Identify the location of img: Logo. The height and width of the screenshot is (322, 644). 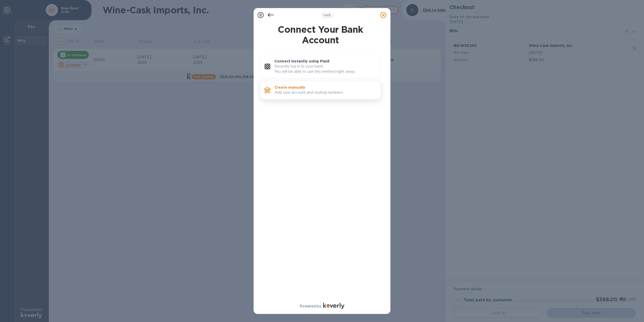
(334, 306).